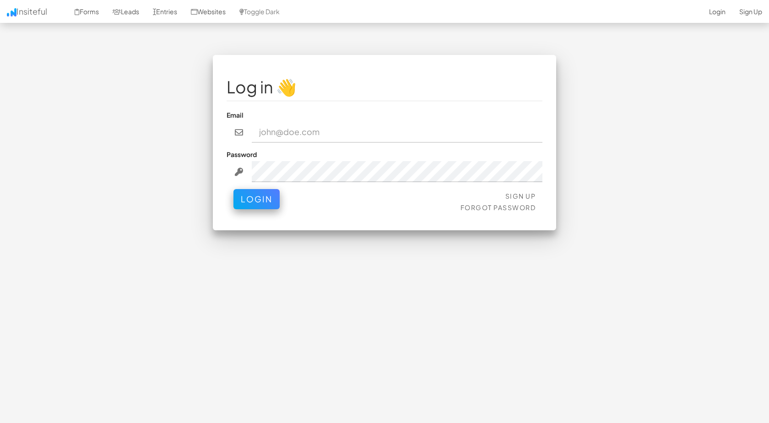  I want to click on h1: Log in 👋, so click(384, 87).